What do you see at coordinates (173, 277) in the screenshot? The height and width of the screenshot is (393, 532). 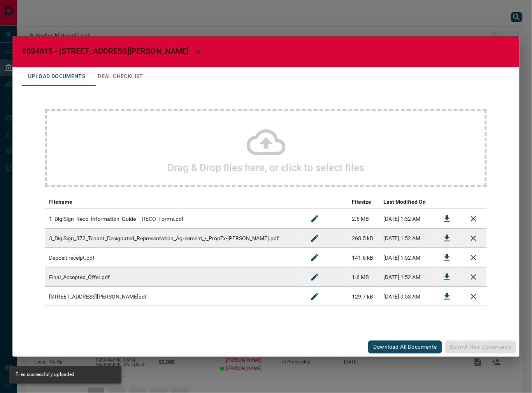 I see `td: Final_Accepted_Offer.pdf` at bounding box center [173, 277].